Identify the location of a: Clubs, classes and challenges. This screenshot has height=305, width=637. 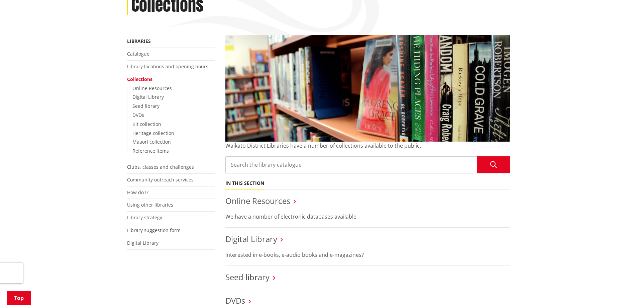
(161, 167).